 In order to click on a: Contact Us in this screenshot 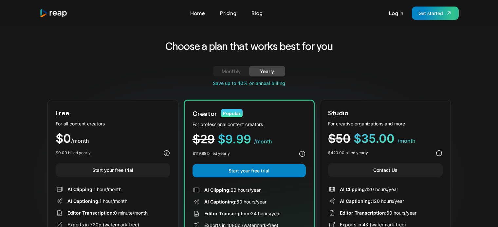, I will do `click(385, 170)`.